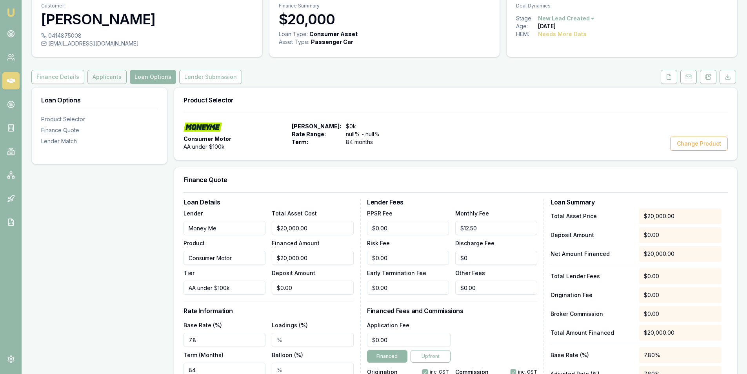  Describe the element at coordinates (99, 100) in the screenshot. I see `h3: Loan Options` at that location.